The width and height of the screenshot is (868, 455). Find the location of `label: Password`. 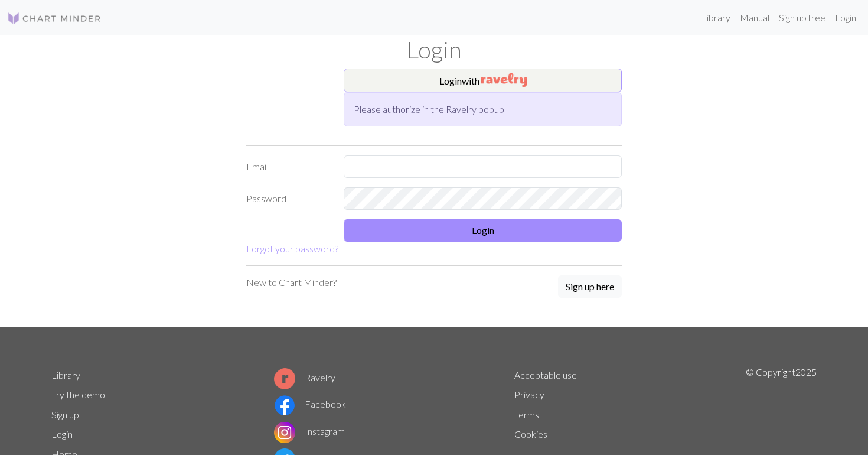

label: Password is located at coordinates (288, 199).